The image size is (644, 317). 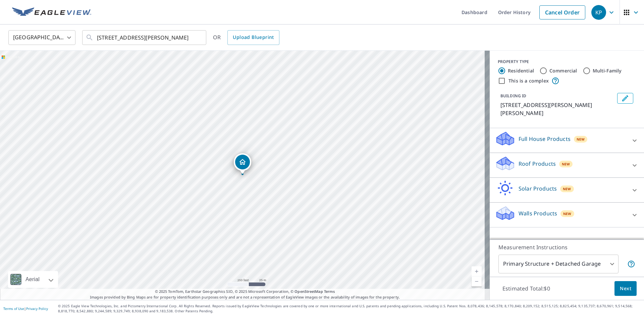 I want to click on div: Walls ProductsNew, so click(x=567, y=215).